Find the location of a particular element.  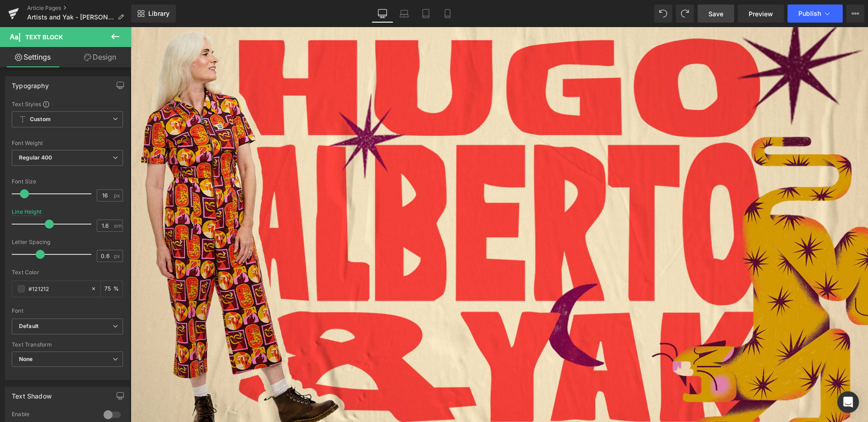

div: Text Transform is located at coordinates (67, 344).